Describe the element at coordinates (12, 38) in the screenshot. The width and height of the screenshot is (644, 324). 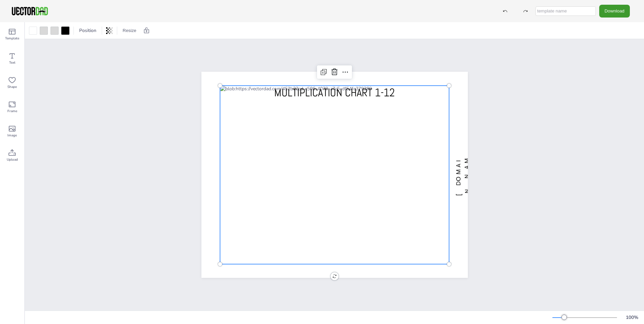
I see `span: Template` at that location.